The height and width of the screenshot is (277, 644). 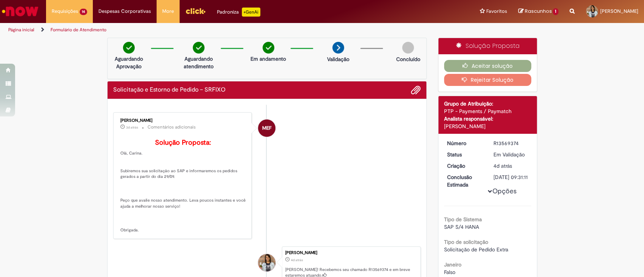 What do you see at coordinates (555, 12) in the screenshot?
I see `span: 1` at bounding box center [555, 12].